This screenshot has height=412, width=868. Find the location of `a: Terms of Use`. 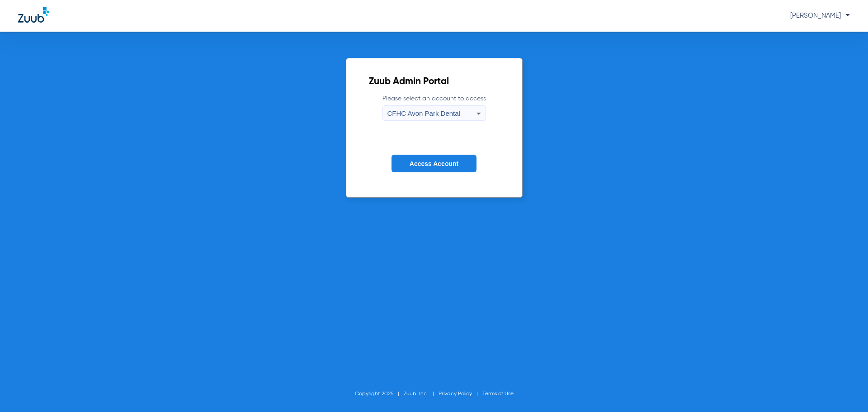

a: Terms of Use is located at coordinates (498, 394).